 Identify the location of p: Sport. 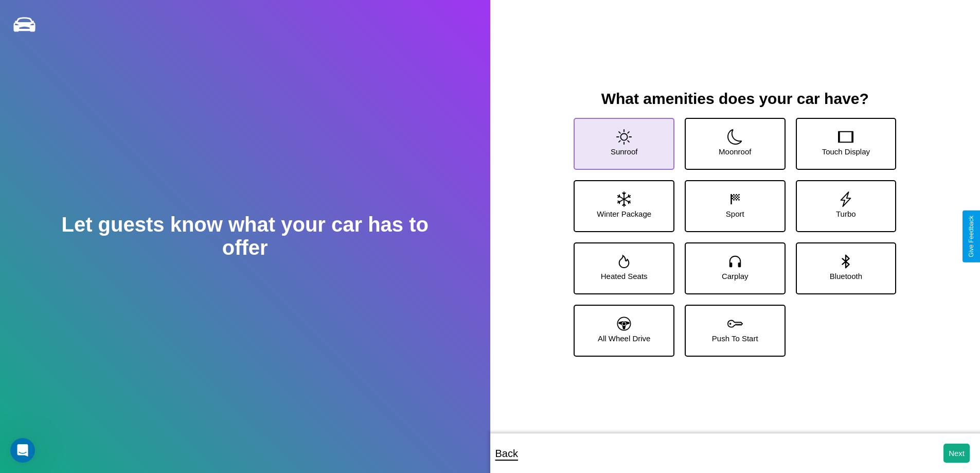
(735, 213).